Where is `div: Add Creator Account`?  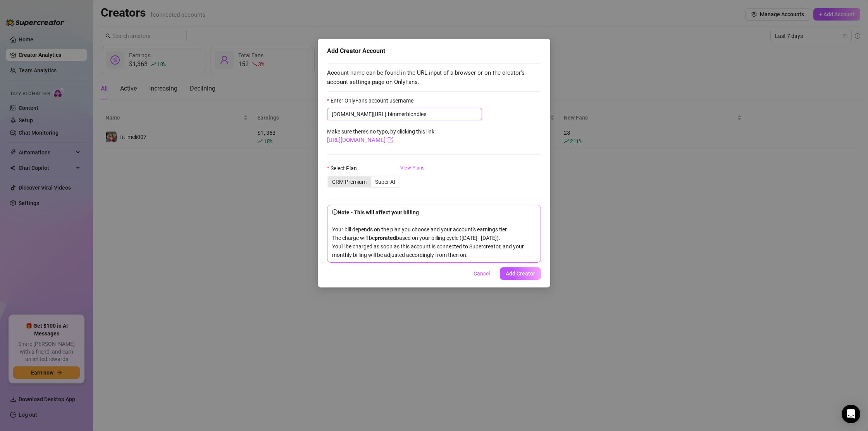 div: Add Creator Account is located at coordinates (434, 51).